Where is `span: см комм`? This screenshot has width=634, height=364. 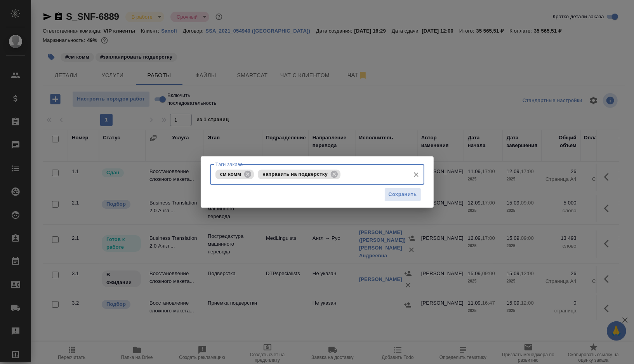 span: см комм is located at coordinates (231, 174).